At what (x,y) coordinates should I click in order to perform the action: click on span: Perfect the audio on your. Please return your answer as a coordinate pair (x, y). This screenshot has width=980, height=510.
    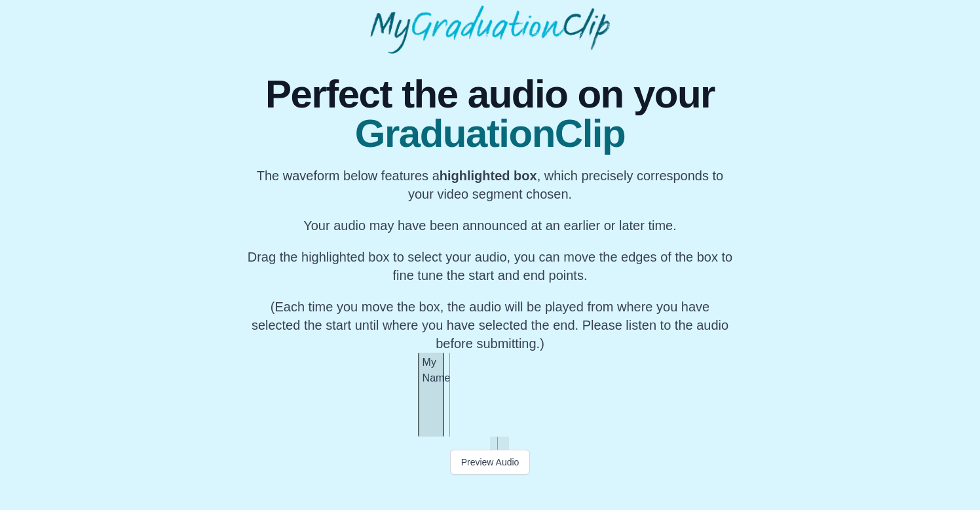
    Looking at the image, I should click on (490, 95).